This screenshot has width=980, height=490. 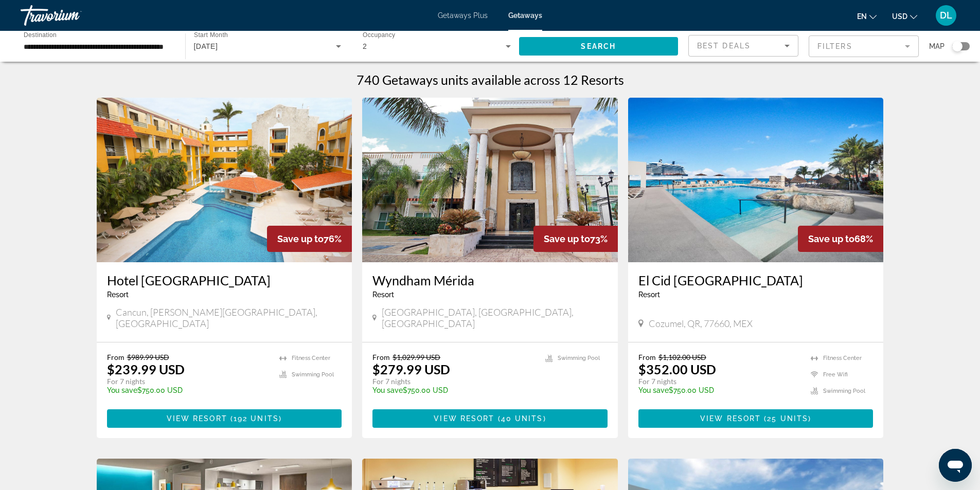 I want to click on span: 40 units, so click(x=522, y=419).